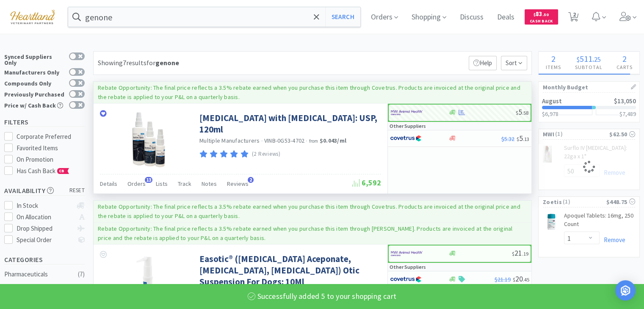 The width and height of the screenshot is (644, 309). I want to click on span: ( 1 ), so click(584, 202).